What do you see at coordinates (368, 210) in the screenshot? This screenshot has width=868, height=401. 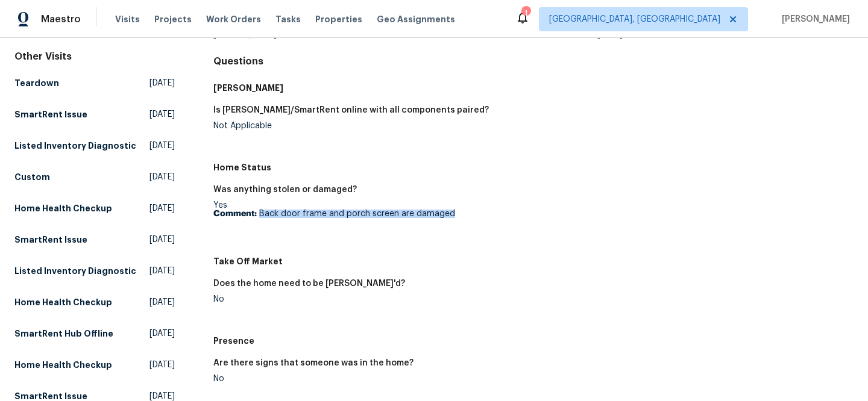 I see `div: Yes` at bounding box center [368, 210].